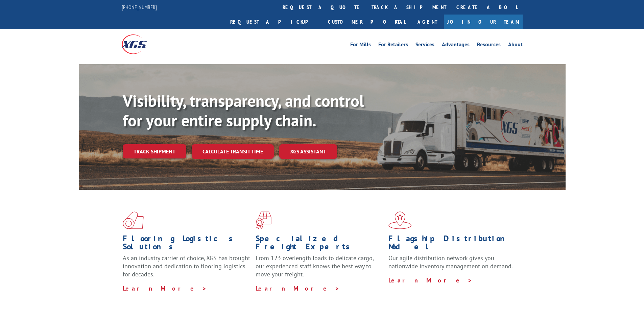 Image resolution: width=644 pixels, height=322 pixels. What do you see at coordinates (489, 45) in the screenshot?
I see `a: Resources` at bounding box center [489, 45].